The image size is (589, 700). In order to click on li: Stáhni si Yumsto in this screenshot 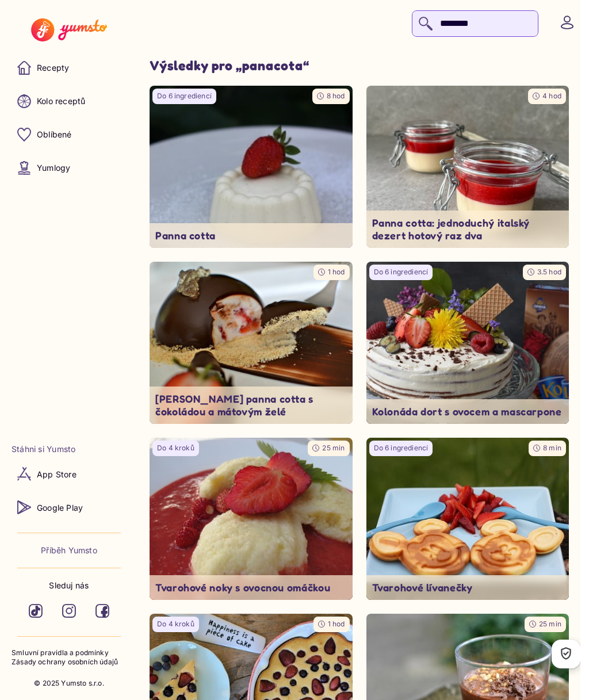, I will do `click(69, 449)`.